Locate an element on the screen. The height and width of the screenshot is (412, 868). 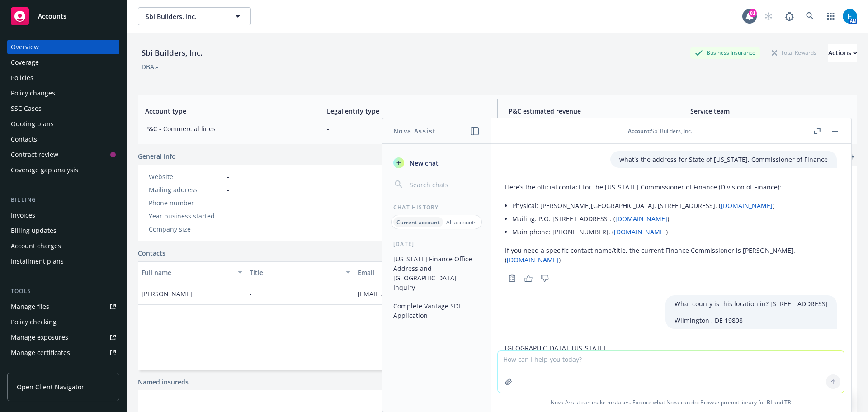
div: Manage exposures is located at coordinates (39, 337).